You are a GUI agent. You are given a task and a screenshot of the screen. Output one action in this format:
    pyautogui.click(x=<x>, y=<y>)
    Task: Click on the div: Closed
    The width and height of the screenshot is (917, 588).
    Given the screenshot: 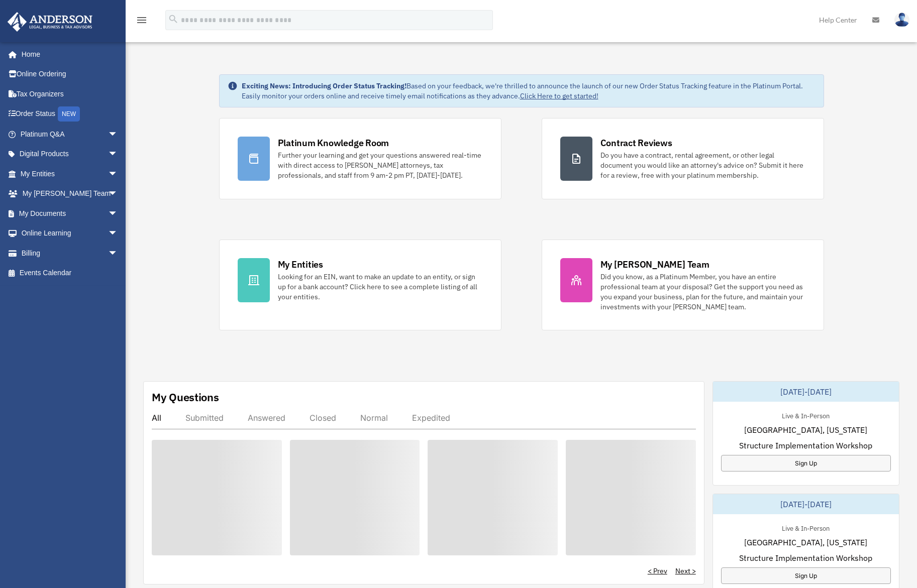 What is the action you would take?
    pyautogui.click(x=323, y=418)
    